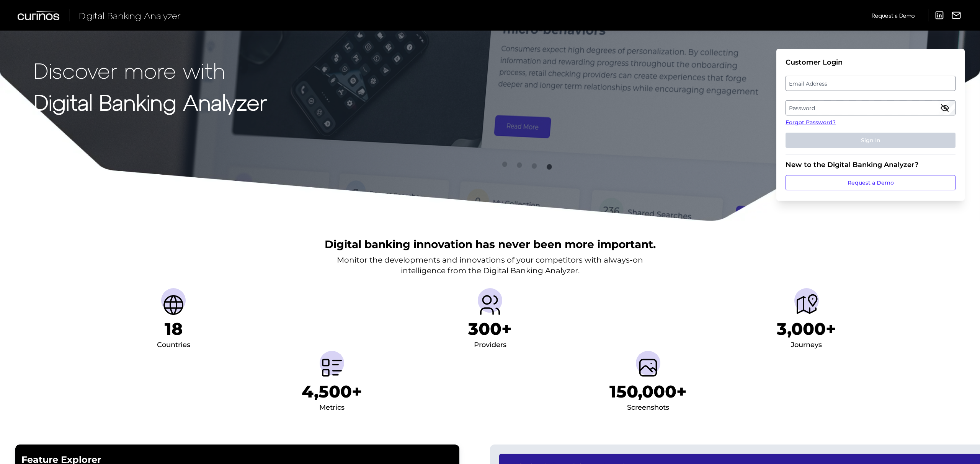  I want to click on div: Providers, so click(490, 345).